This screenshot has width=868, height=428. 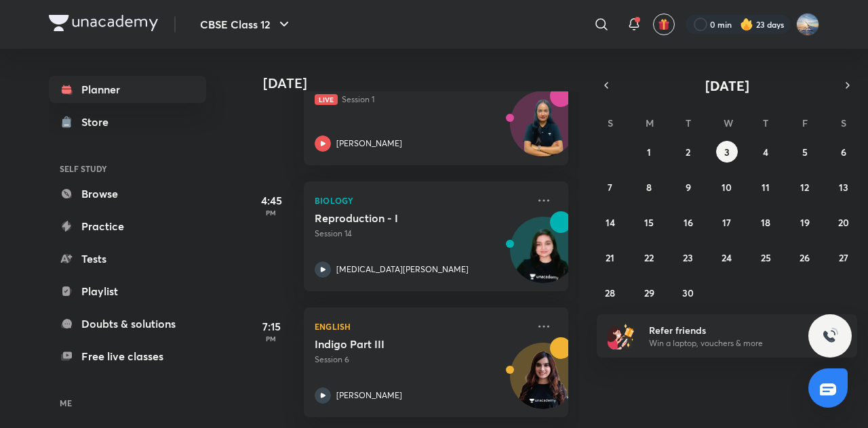 What do you see at coordinates (688, 222) in the screenshot?
I see `button: September 16, 2025` at bounding box center [688, 222].